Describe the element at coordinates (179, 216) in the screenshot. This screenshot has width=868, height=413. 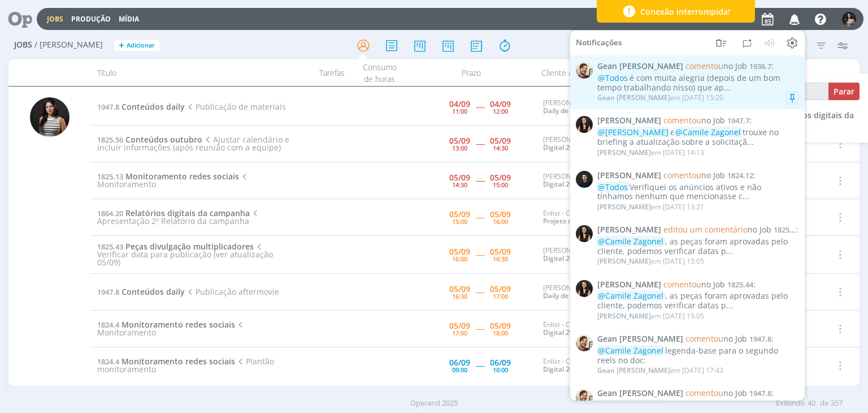
I see `span: Apresentação 2º Relatório da campanha` at that location.